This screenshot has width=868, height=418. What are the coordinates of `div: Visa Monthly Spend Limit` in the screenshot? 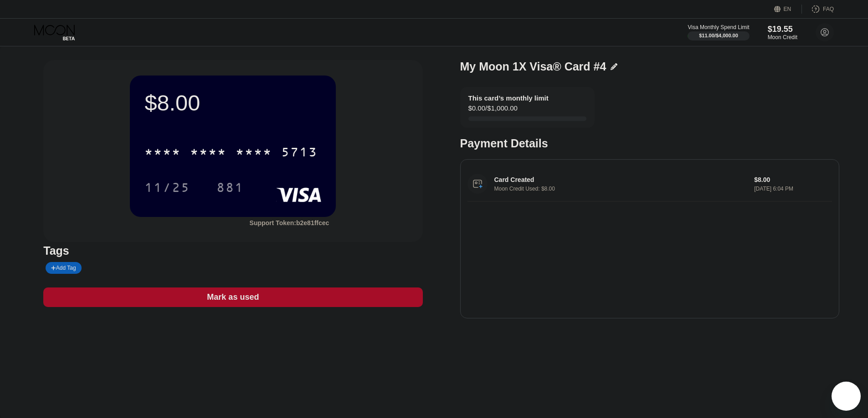 It's located at (718, 28).